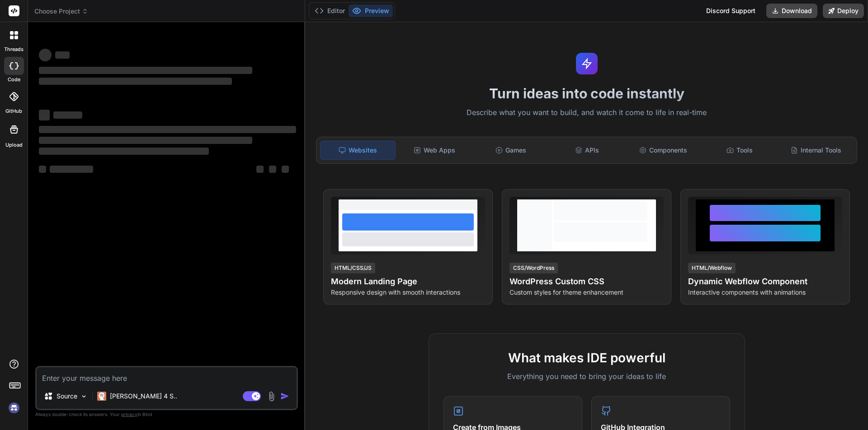 The image size is (868, 430). Describe the element at coordinates (14, 145) in the screenshot. I see `label: Upload` at that location.